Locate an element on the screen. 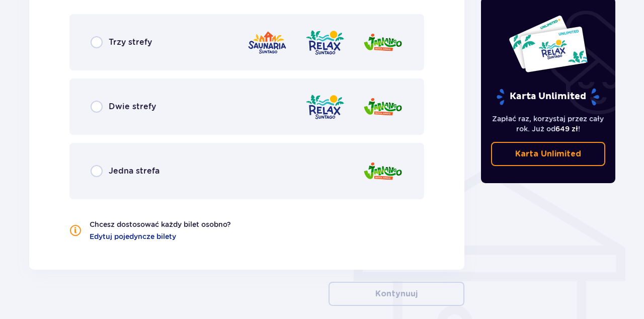  p: Kontynuuj is located at coordinates (397, 294).